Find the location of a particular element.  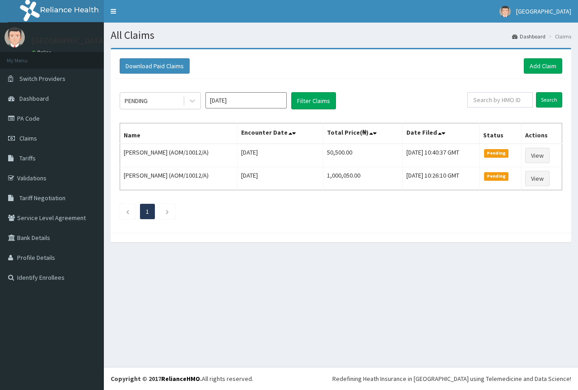

span: Tariffs is located at coordinates (28, 158).